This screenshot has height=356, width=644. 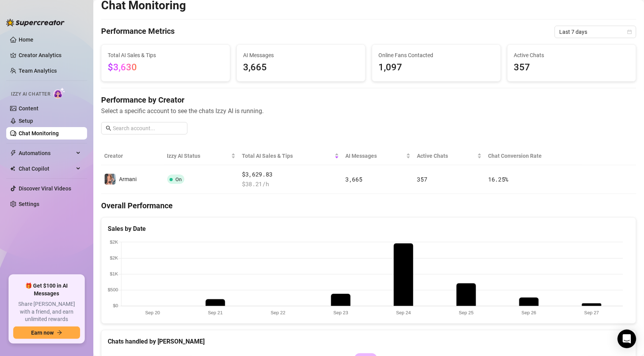 What do you see at coordinates (29, 108) in the screenshot?
I see `a: Content` at bounding box center [29, 108].